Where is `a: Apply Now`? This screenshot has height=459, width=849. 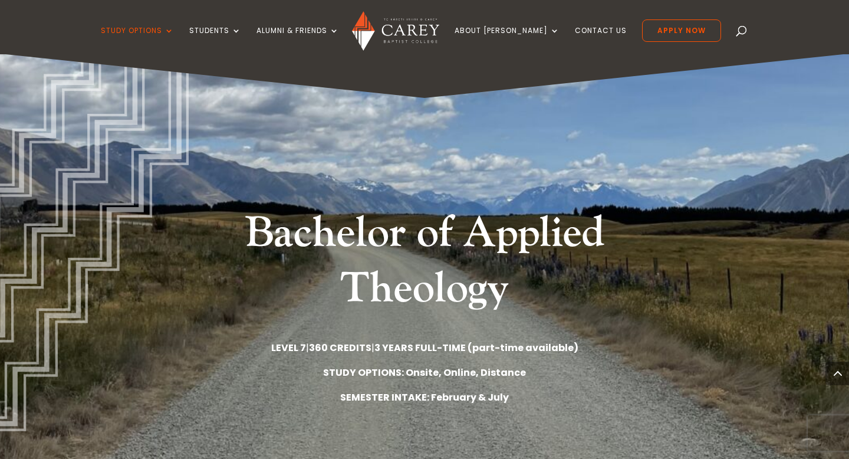
a: Apply Now is located at coordinates (681, 31).